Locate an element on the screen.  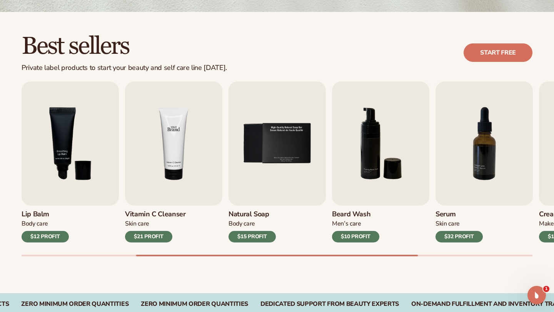
h3: Lip Balm is located at coordinates (45, 215).